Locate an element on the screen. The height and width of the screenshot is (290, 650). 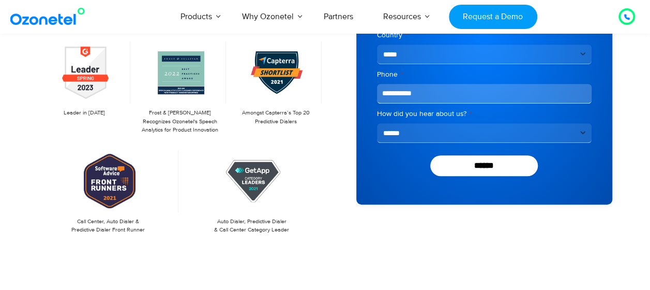
p: Auto Dialer, Predictive Dialer & Call Center Category Leader is located at coordinates (252, 226).